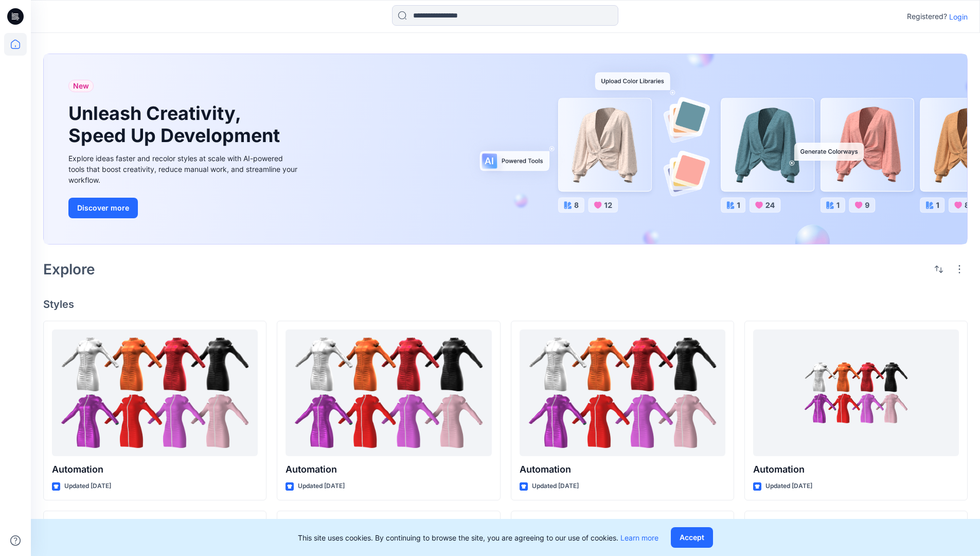  What do you see at coordinates (639, 538) in the screenshot?
I see `a: Learn more` at bounding box center [639, 538].